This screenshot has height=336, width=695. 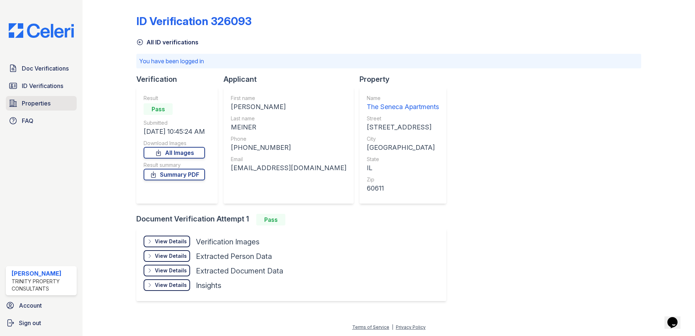 What do you see at coordinates (371, 327) in the screenshot?
I see `a: Terms of Service` at bounding box center [371, 327].